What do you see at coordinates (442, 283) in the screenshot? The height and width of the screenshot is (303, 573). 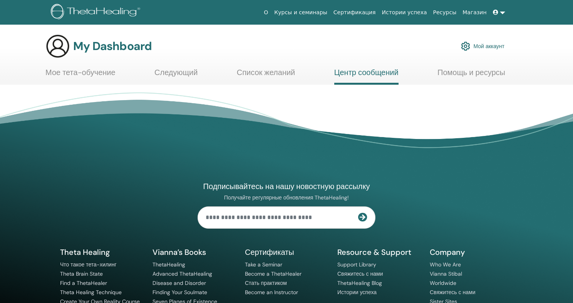 I see `a: Worldwide` at bounding box center [442, 283].